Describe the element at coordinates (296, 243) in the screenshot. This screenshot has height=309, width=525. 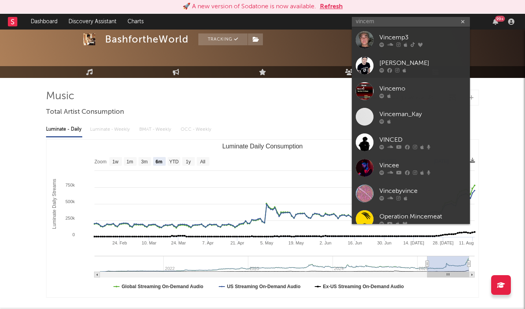
I see `text: 19. May` at that location.